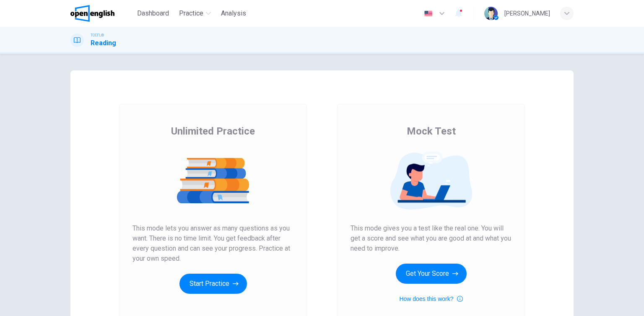 The width and height of the screenshot is (644, 316). What do you see at coordinates (431, 299) in the screenshot?
I see `button: How does this work?` at bounding box center [431, 299].